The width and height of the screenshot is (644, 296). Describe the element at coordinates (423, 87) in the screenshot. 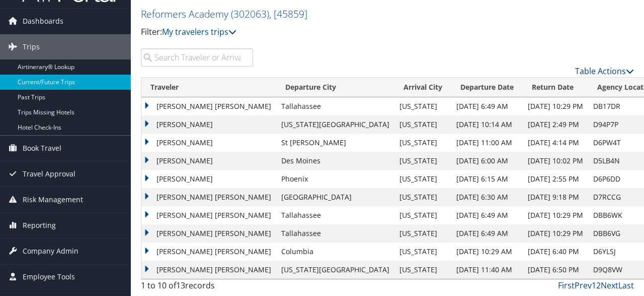

I see `th: Arrival City: activate to sort column ascending` at that location.